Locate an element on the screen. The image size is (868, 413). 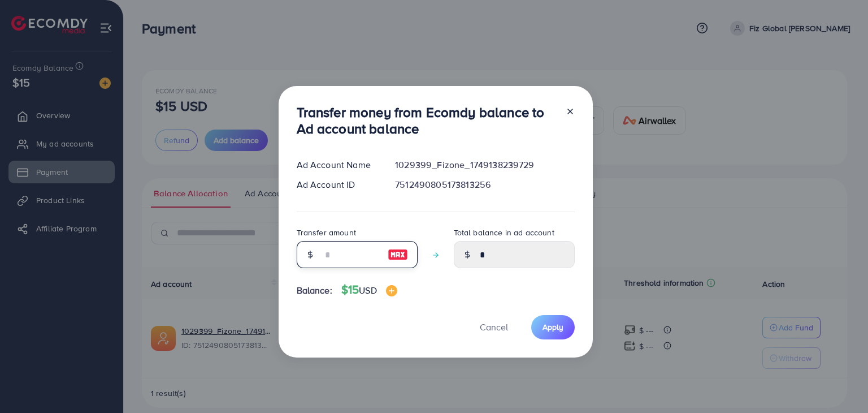
div: Ad Account Name is located at coordinates (337, 165).